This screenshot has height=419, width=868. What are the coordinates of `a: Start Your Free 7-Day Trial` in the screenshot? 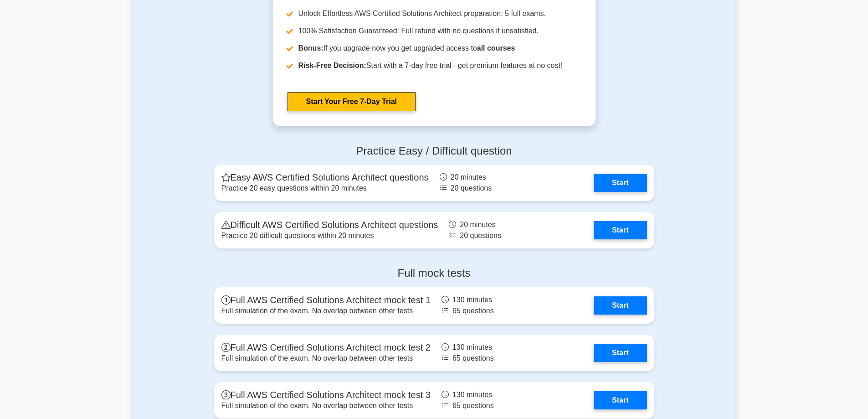 It's located at (351, 102).